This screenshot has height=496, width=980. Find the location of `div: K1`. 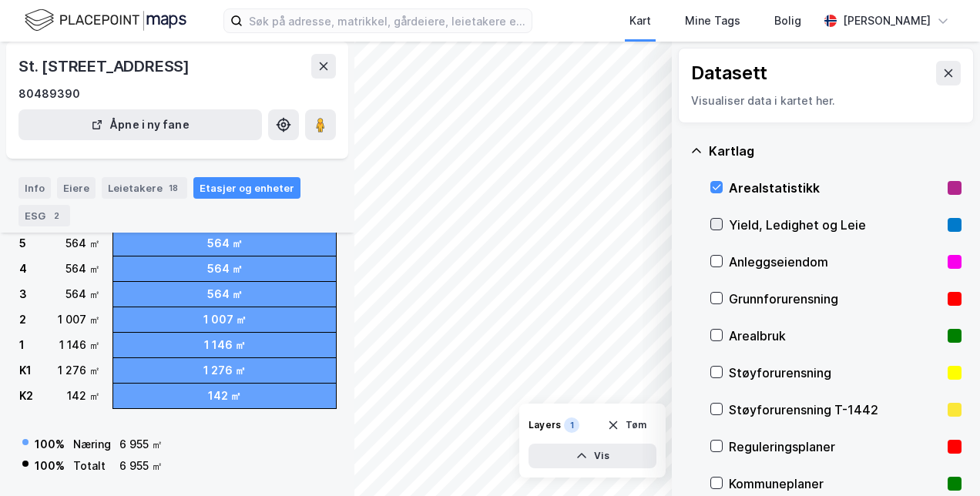

div: K1 is located at coordinates (26, 370).